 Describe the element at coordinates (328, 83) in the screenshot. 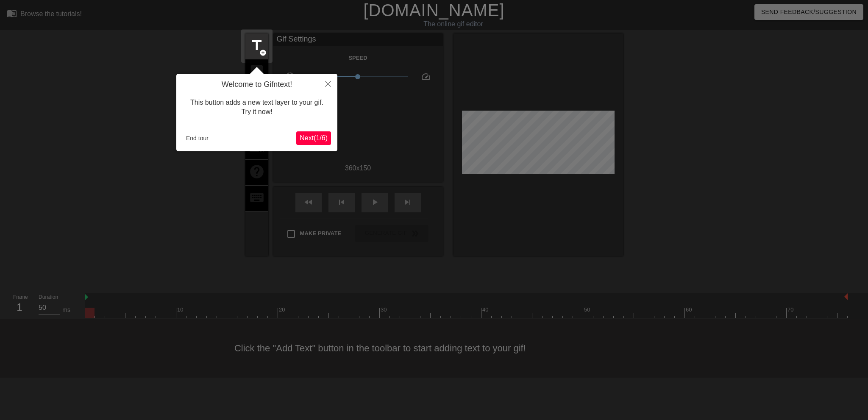

I see `button: Close` at that location.